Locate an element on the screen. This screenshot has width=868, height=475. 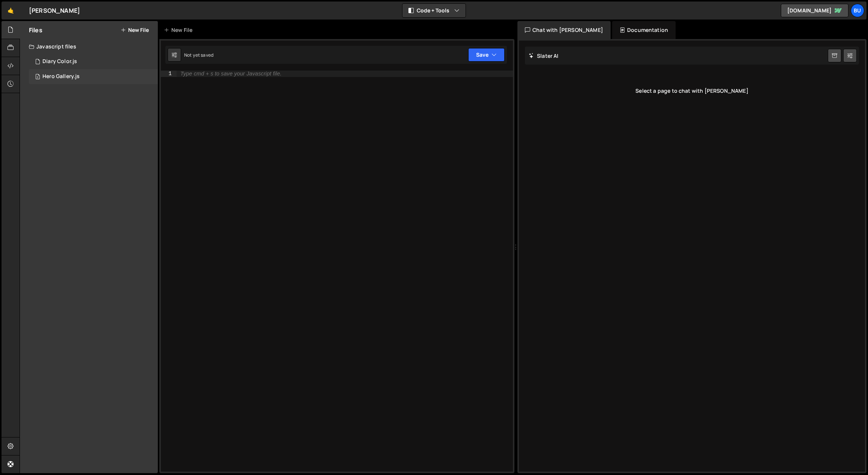
div: Type cmd + s to save your Javascript file. is located at coordinates (231, 74).